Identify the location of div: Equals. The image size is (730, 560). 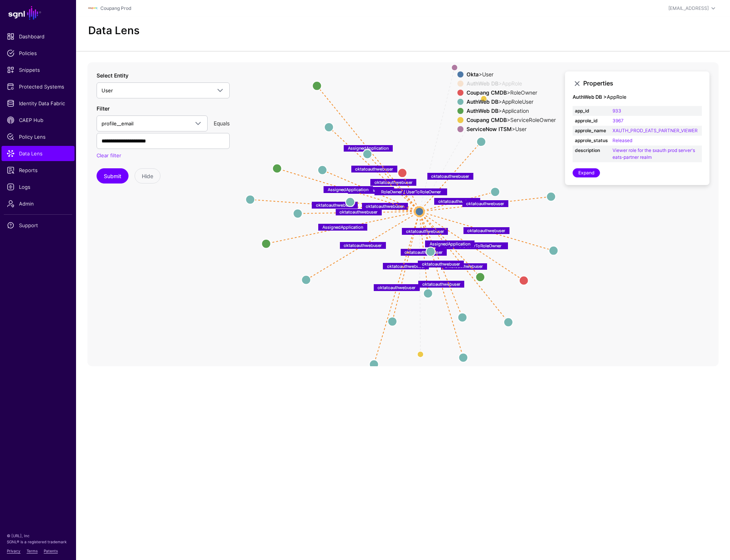
(222, 123).